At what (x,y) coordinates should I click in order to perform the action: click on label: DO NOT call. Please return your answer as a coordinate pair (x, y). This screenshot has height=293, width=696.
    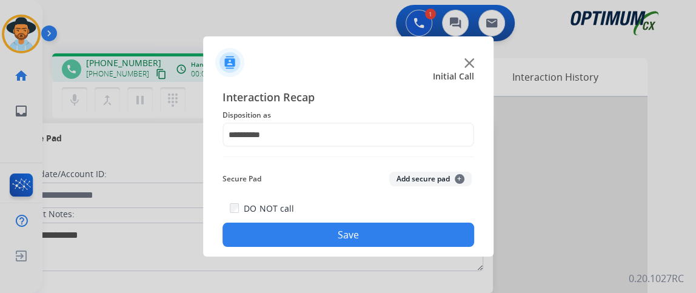
    Looking at the image, I should click on (268, 208).